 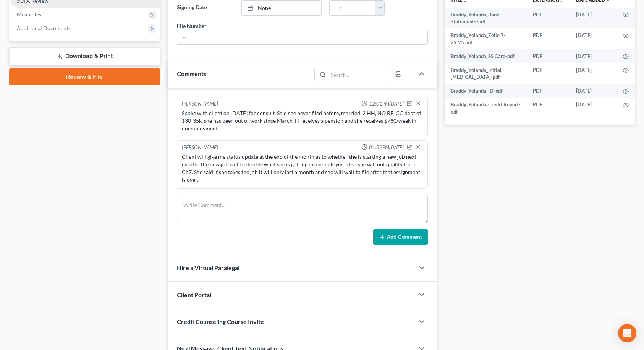 I want to click on span: Client Portal, so click(x=194, y=294).